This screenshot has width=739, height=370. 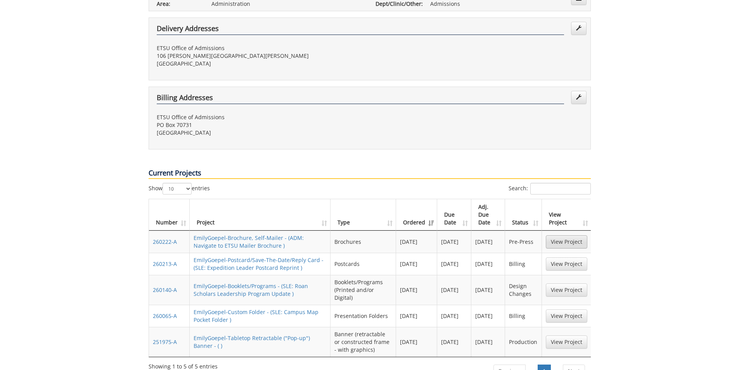 I want to click on a: EmilyGoepel-Booklets/Programs - (SLE: Roan Scholars Leadership Program Update ), so click(x=250, y=289).